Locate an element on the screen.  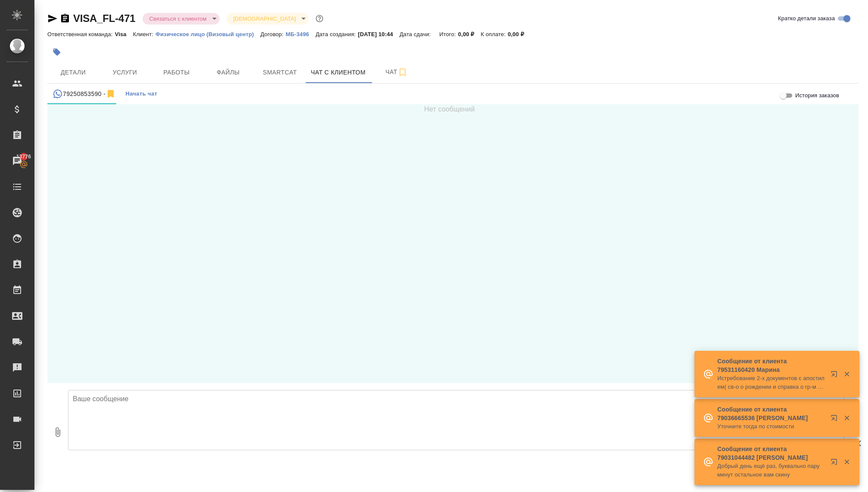
p: Итого: is located at coordinates (448, 34).